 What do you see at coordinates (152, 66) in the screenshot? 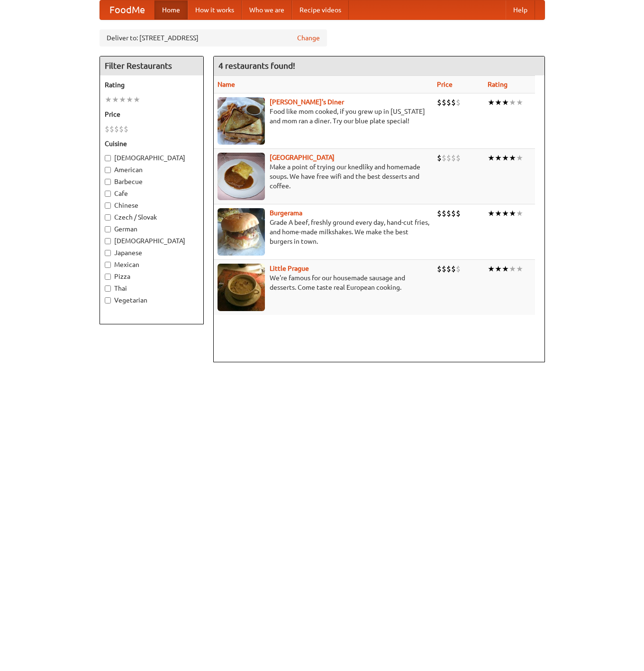
I see `h4: Filter Restaurants` at bounding box center [152, 66].